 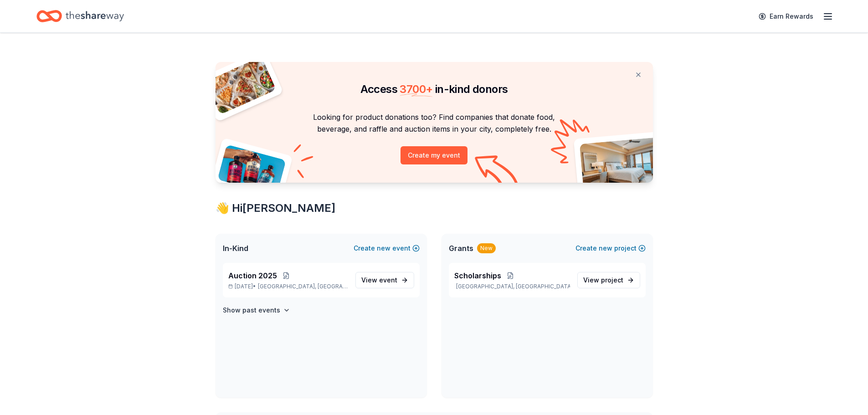 What do you see at coordinates (435, 123) in the screenshot?
I see `p: Looking for product donations too? Find companies that donate food, beverage, and raffle and auct...` at bounding box center [435, 123].